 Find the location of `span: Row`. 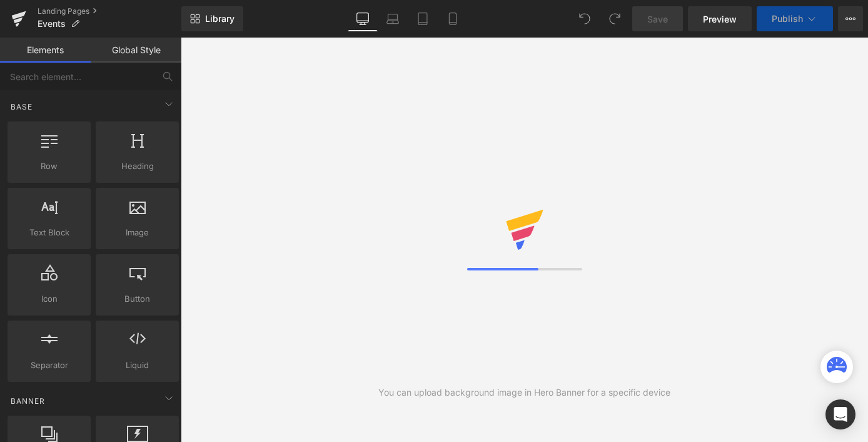

span: Row is located at coordinates (49, 166).